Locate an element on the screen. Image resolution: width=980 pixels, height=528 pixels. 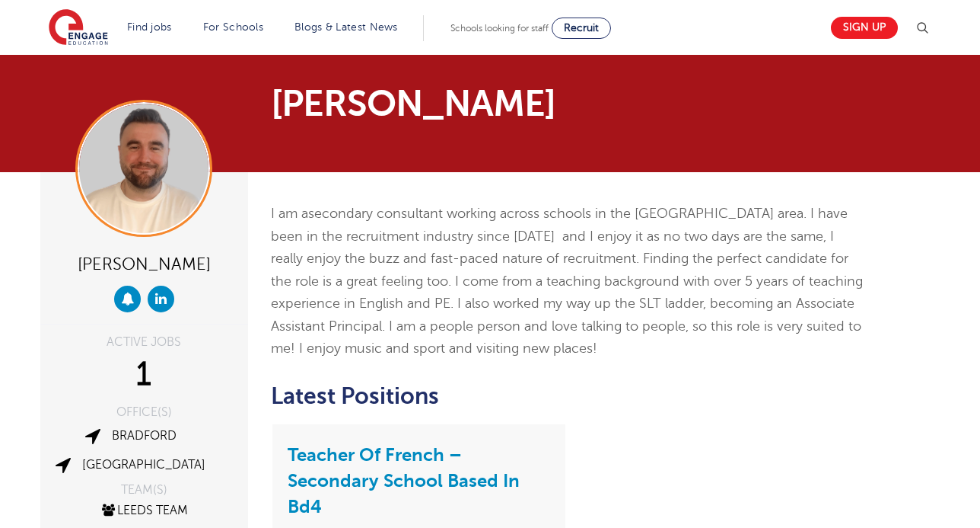
span: Schools looking for staff is located at coordinates (499, 28).